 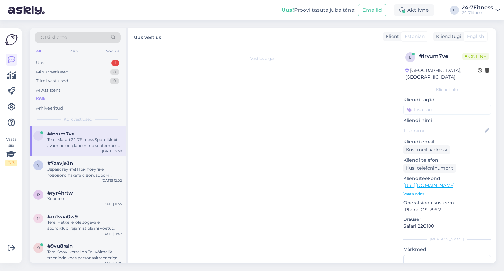 I want to click on input: Lisa tag, so click(x=447, y=110).